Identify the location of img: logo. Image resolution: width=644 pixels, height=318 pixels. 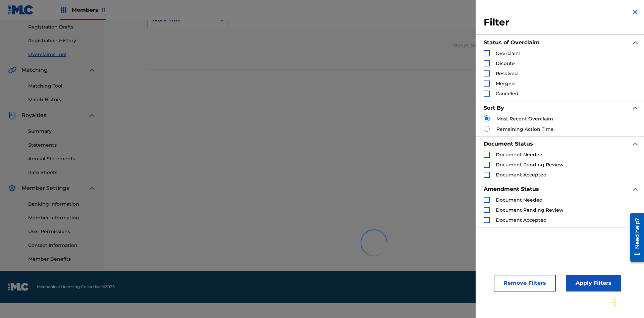
(19, 287).